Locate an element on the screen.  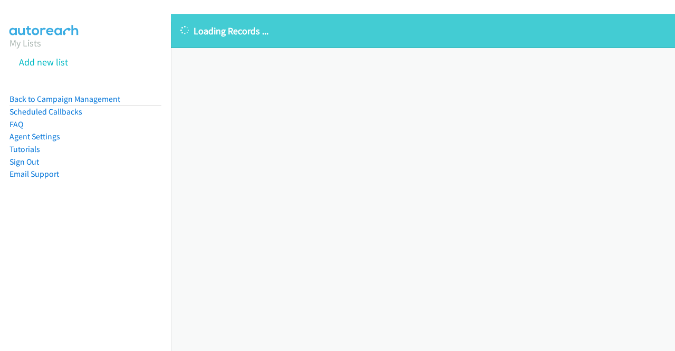
a: Email Support is located at coordinates (34, 174).